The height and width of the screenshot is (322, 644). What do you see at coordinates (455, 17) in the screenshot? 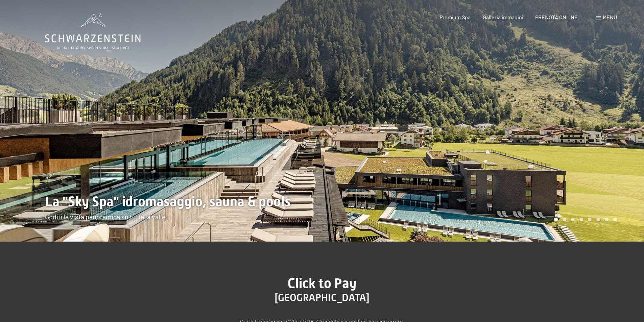
I see `a: Premium Spa` at bounding box center [455, 17].